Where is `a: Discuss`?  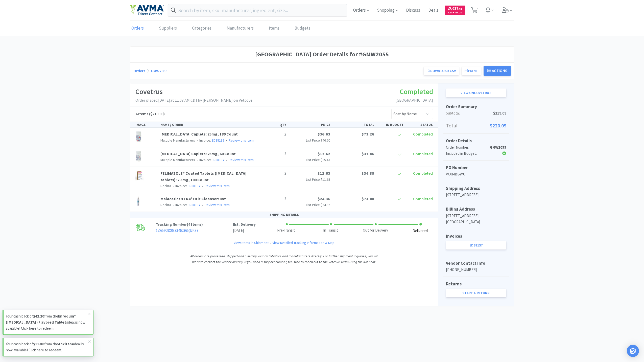
a: Discuss is located at coordinates (413, 10).